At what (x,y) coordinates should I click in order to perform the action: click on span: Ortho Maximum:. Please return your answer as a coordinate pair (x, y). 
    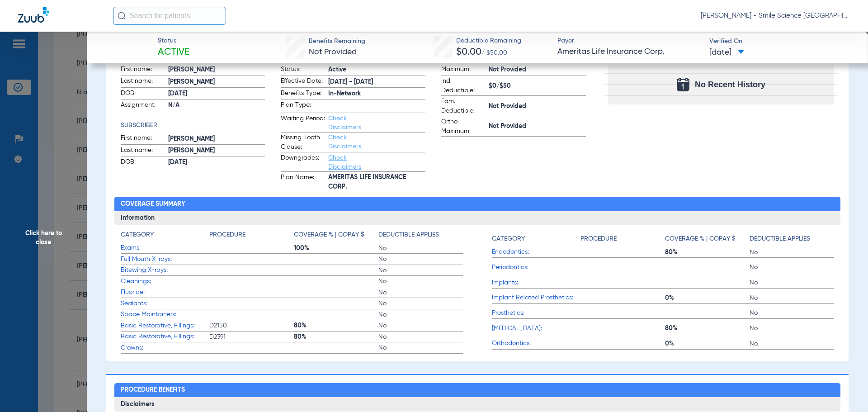
    Looking at the image, I should click on (464, 126).